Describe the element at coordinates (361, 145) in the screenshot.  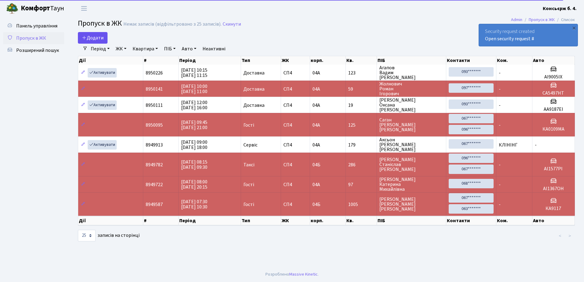
I see `span: 179` at that location.